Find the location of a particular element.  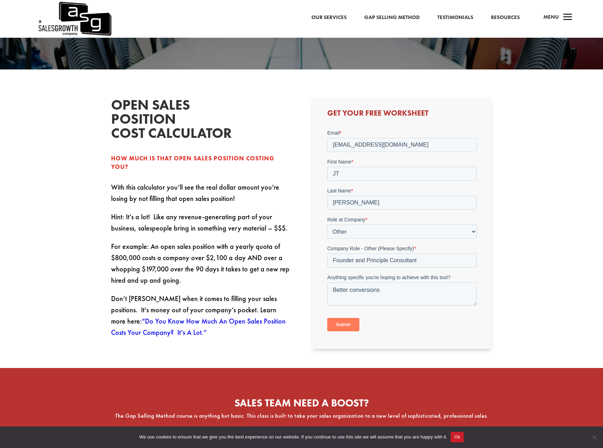

p: With this calculator you’ll see the real dollar amount you’re losing by not filling that open sal... is located at coordinates (201, 196).